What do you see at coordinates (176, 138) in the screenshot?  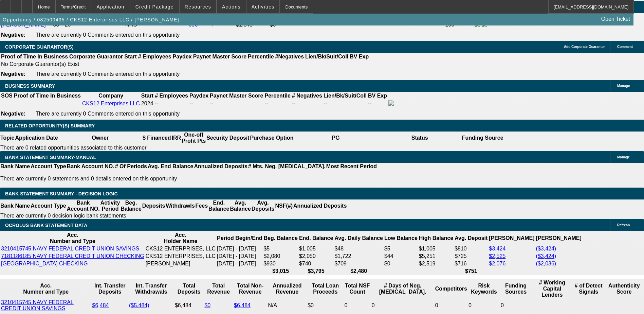 I see `th: IRR` at bounding box center [176, 138].